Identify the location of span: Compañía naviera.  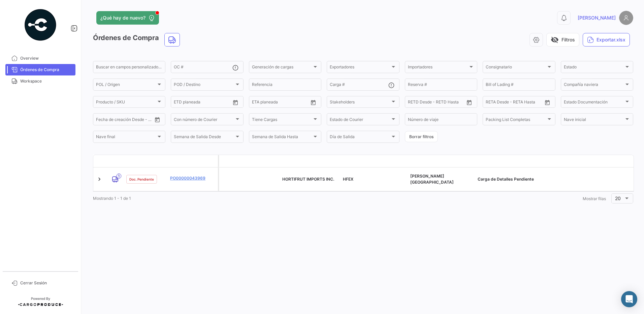
(594, 85).